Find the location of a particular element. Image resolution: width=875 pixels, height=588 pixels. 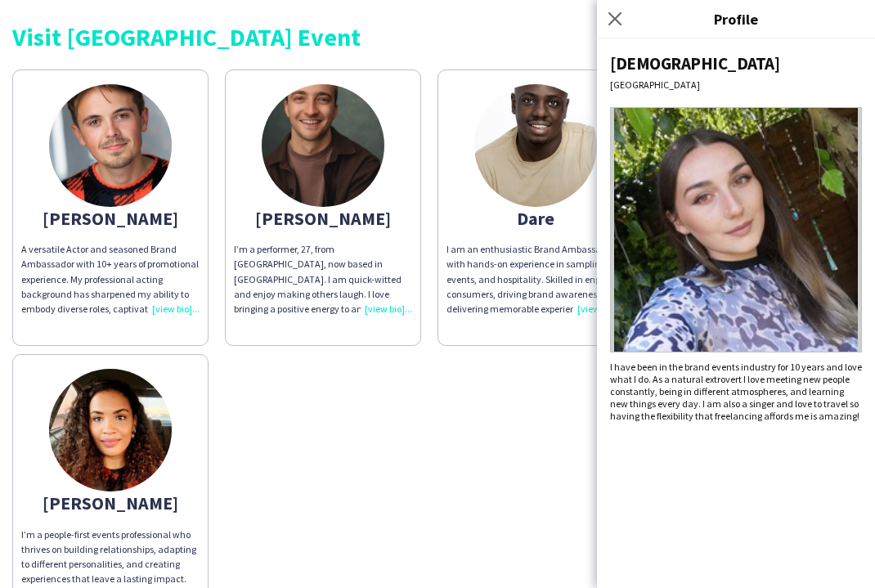

p: I am an enthusiastic Brand Ambassador with hands-on experience in sampling, live events, and hosp... is located at coordinates (535, 279).